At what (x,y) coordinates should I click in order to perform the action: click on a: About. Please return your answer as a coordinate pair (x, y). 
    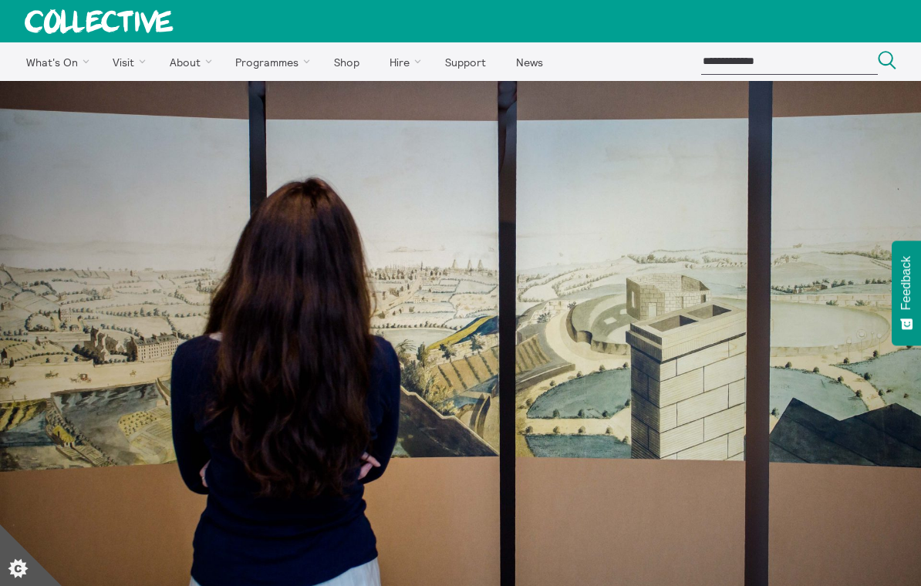
    Looking at the image, I should click on (188, 62).